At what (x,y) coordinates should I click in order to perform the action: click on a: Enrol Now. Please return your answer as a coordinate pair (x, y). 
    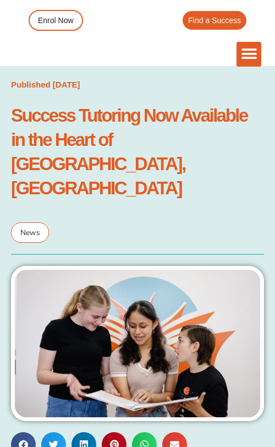
    Looking at the image, I should click on (56, 20).